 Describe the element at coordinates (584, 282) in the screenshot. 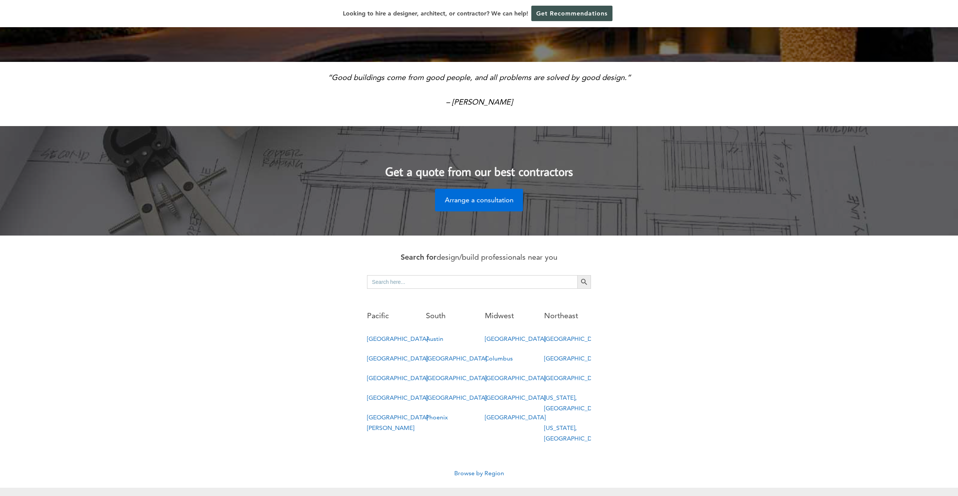

I see `svg: Search` at that location.